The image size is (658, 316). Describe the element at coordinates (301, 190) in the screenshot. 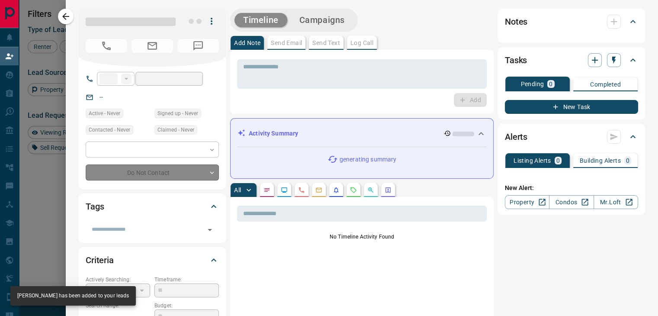

I see `svg: Calls` at that location.